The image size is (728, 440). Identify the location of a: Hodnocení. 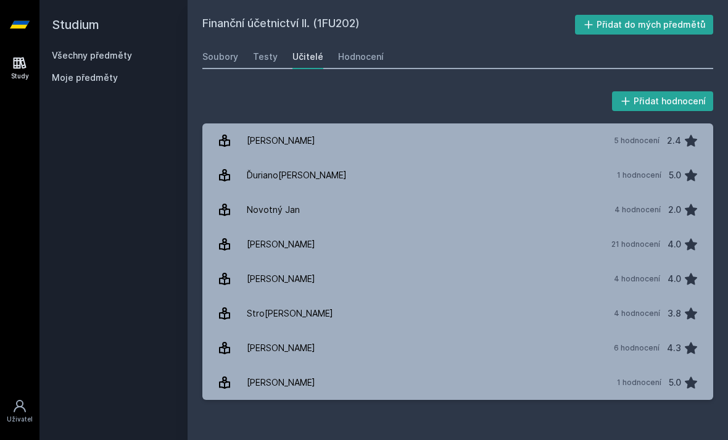
(361, 57).